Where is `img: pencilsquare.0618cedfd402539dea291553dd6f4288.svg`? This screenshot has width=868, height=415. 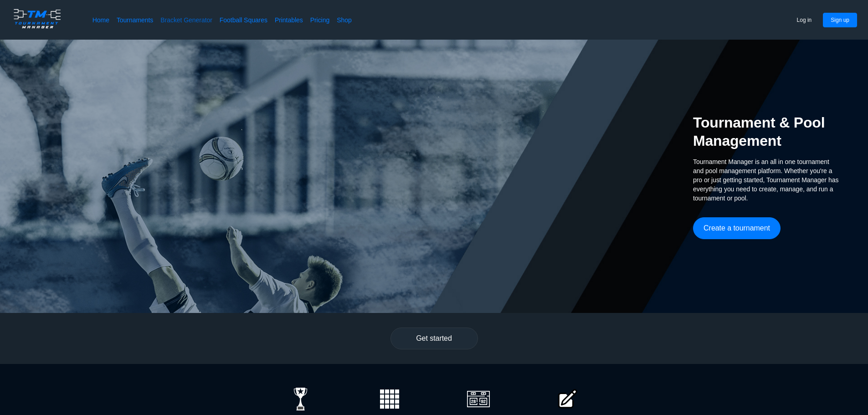 img: pencilsquare.0618cedfd402539dea291553dd6f4288.svg is located at coordinates (568, 399).